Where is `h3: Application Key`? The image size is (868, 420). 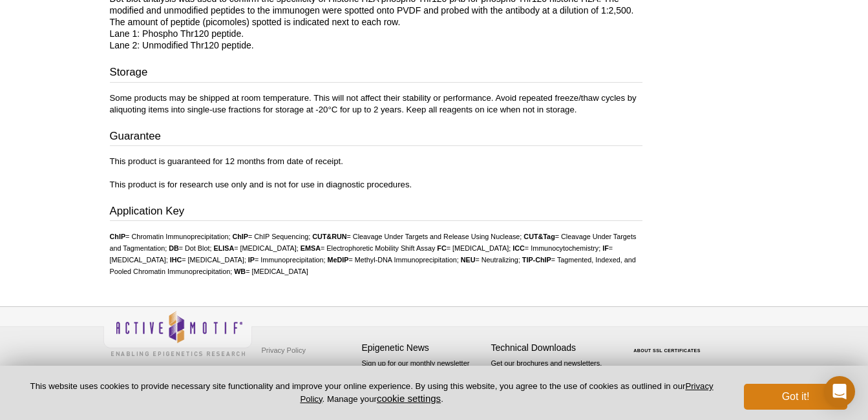 h3: Application Key is located at coordinates (376, 212).